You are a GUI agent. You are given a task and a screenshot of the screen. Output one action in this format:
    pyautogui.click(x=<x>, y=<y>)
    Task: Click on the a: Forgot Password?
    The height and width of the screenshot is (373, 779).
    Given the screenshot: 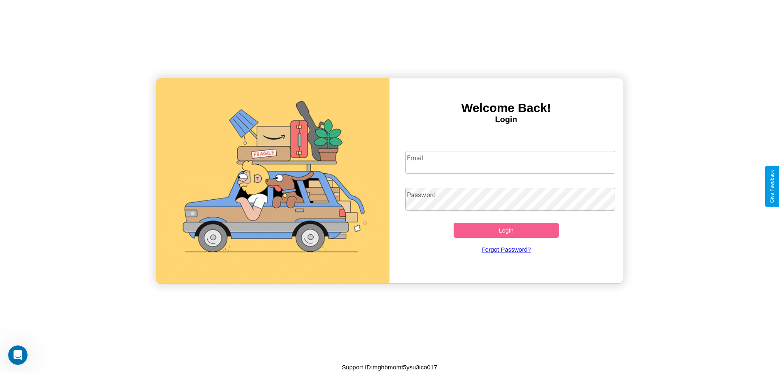 What is the action you would take?
    pyautogui.click(x=507, y=249)
    